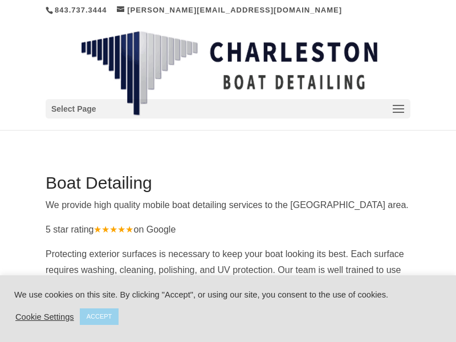 This screenshot has width=456, height=342. I want to click on h1: Boat Detailing, so click(228, 186).